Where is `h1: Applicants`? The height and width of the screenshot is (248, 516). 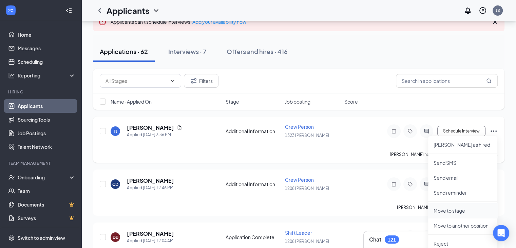
h1: Applicants is located at coordinates (128, 11).